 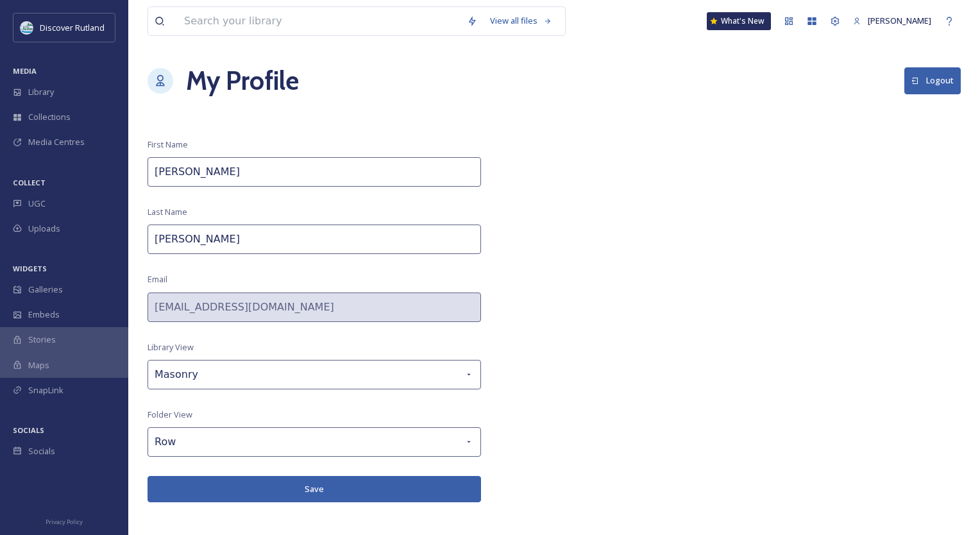 What do you see at coordinates (933, 80) in the screenshot?
I see `button: Logout` at bounding box center [933, 80].